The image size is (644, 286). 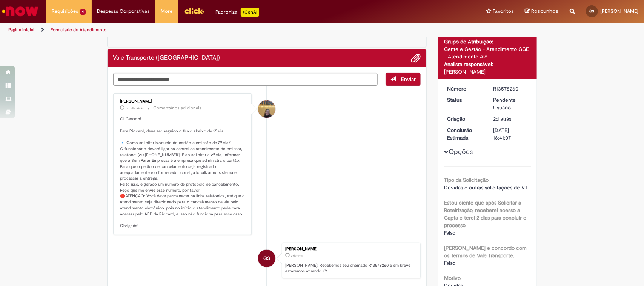 What do you see at coordinates (79, 30) in the screenshot?
I see `a: Formulário de Atendimento` at bounding box center [79, 30].